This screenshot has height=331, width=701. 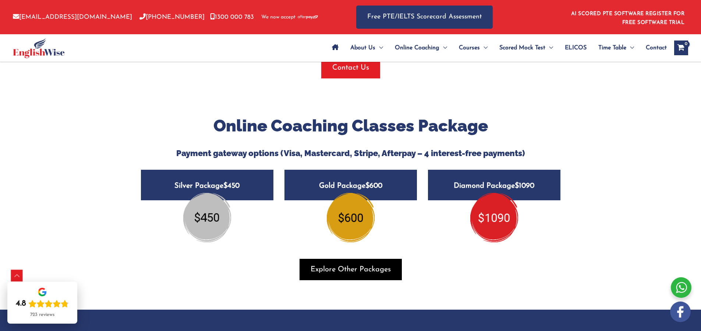 What do you see at coordinates (616, 48) in the screenshot?
I see `a: Time TableMenu Toggle` at bounding box center [616, 48].